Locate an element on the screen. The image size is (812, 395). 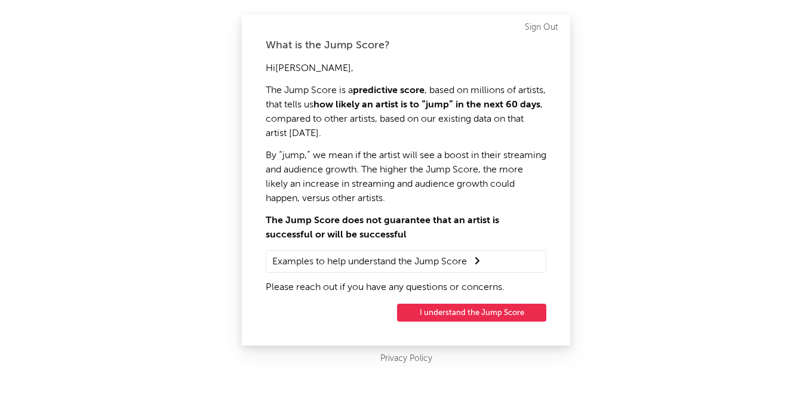
strong: how likely an artist is to “jump” in the next 60 days is located at coordinates (427, 105).